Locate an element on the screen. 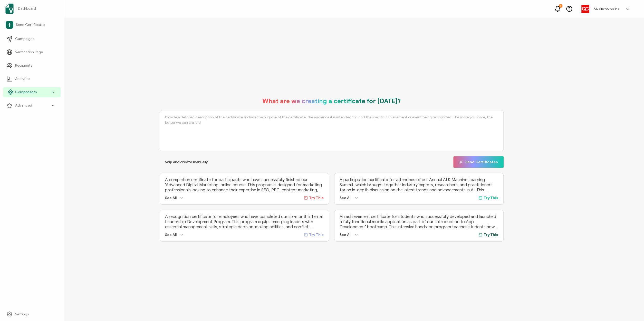  div: 1 is located at coordinates (560, 6).